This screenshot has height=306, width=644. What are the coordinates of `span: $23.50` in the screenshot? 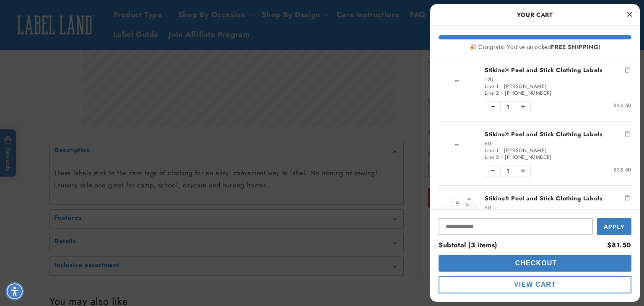 It's located at (622, 170).